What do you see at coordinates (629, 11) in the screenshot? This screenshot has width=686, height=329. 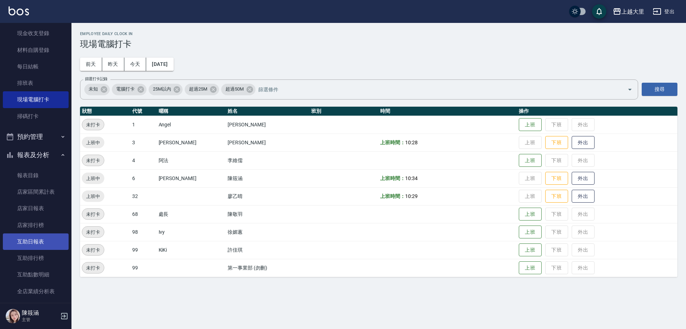 I see `button: 上越大里` at bounding box center [629, 11].